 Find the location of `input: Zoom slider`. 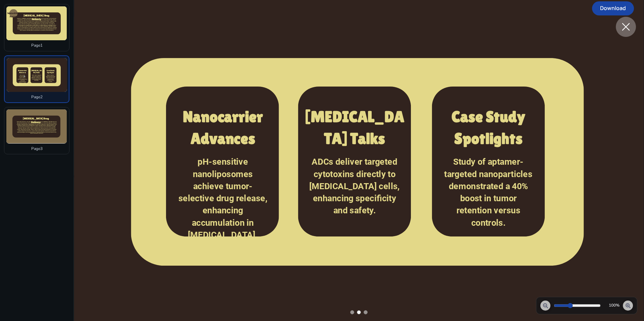

input: Zoom slider is located at coordinates (577, 305).